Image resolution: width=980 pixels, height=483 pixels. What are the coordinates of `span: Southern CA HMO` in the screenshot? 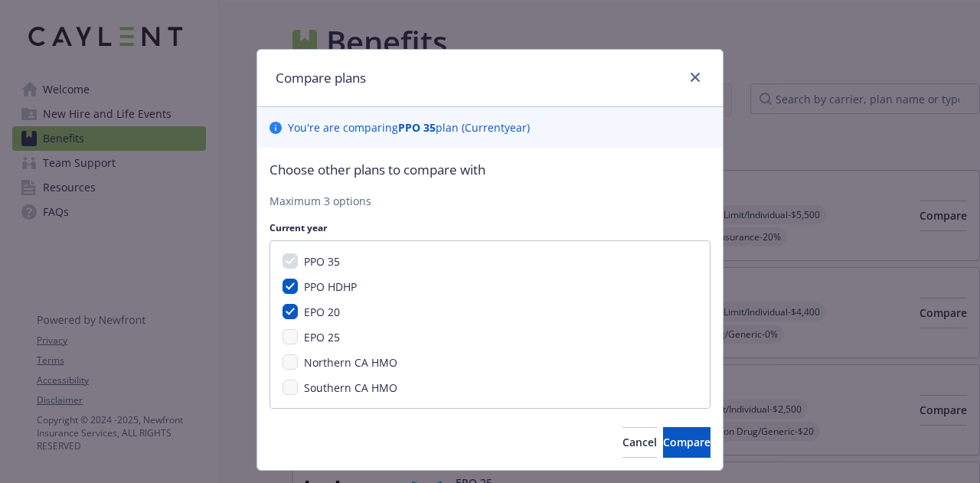 It's located at (350, 387).